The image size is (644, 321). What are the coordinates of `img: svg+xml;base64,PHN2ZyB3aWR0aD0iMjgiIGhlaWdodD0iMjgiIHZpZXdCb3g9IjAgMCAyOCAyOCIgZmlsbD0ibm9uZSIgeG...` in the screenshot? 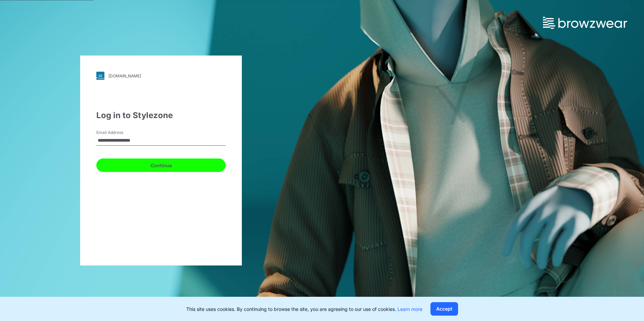 It's located at (100, 76).